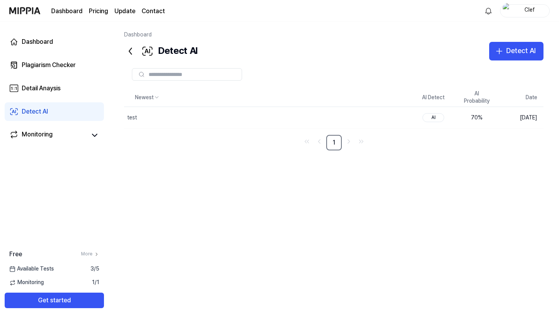 This screenshot has height=319, width=559. Describe the element at coordinates (90, 254) in the screenshot. I see `a: More` at that location.